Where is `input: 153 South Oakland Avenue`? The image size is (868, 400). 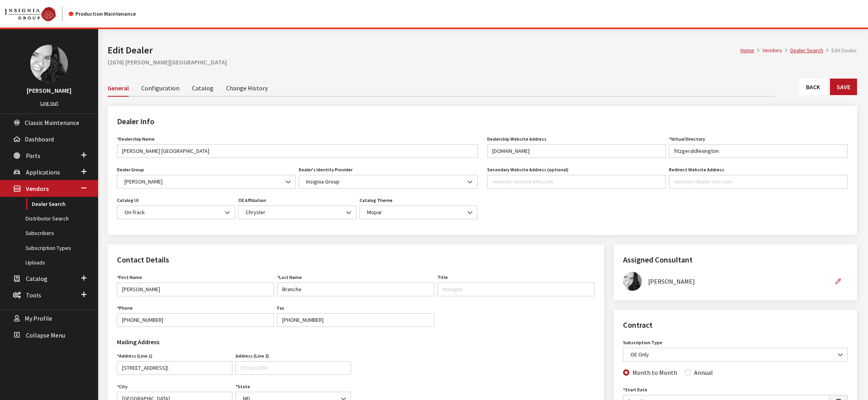 input: 153 South Oakland Avenue is located at coordinates (174, 367).